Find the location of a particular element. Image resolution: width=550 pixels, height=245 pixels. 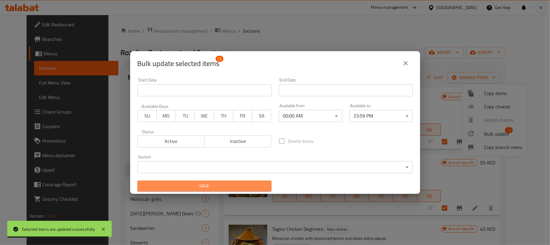

span: WE is located at coordinates (204, 115).